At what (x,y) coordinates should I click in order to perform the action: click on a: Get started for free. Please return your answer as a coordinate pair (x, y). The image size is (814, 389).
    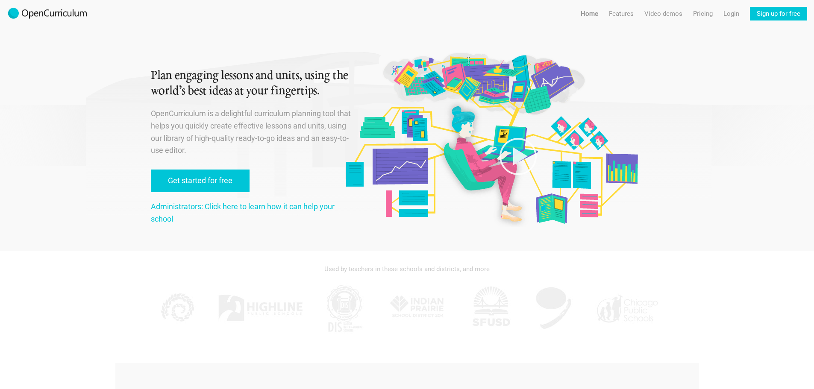
    Looking at the image, I should click on (200, 181).